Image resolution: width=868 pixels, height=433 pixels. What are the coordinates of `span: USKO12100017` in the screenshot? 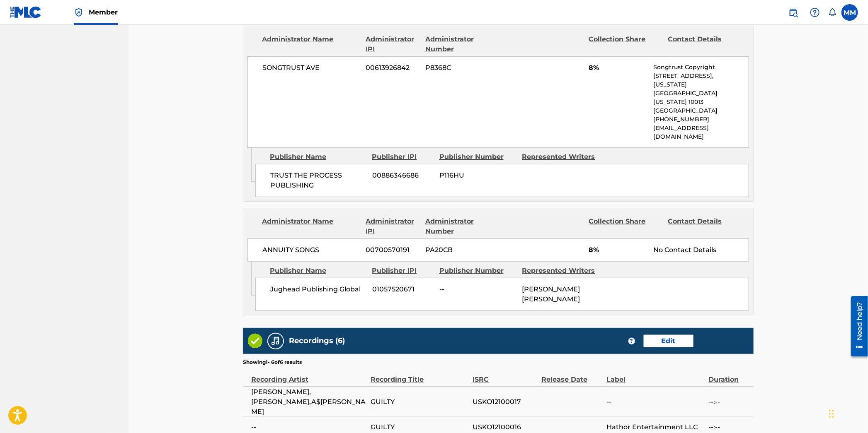 It's located at (505, 402).